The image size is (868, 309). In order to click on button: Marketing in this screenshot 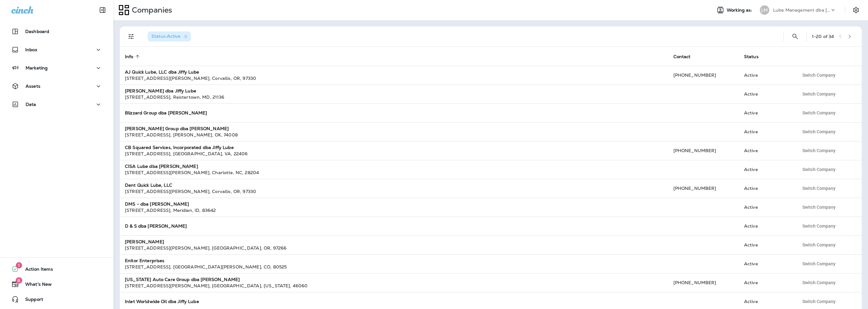, I will do `click(56, 68)`.